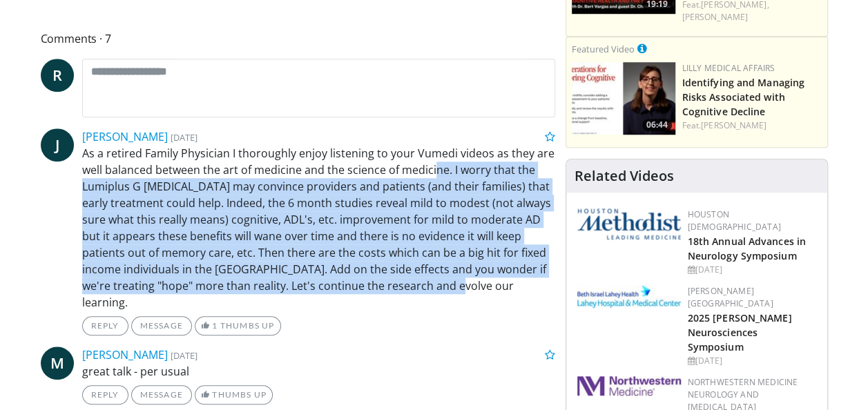 This screenshot has height=410, width=868. I want to click on a: M, so click(57, 363).